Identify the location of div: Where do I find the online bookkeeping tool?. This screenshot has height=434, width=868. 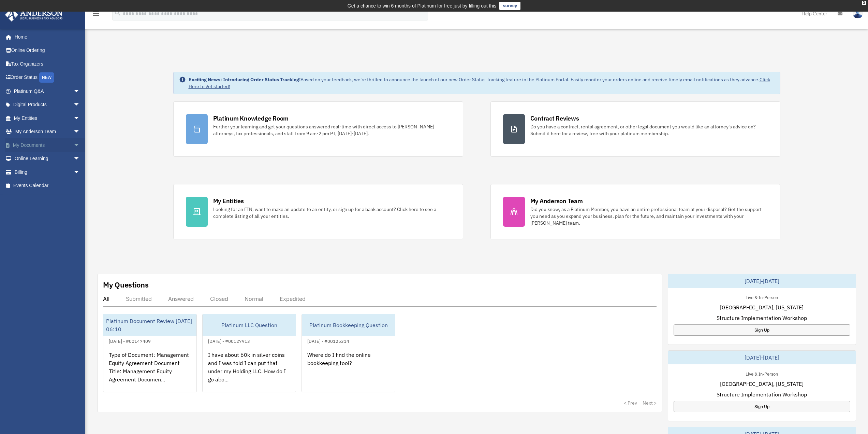
(349, 372).